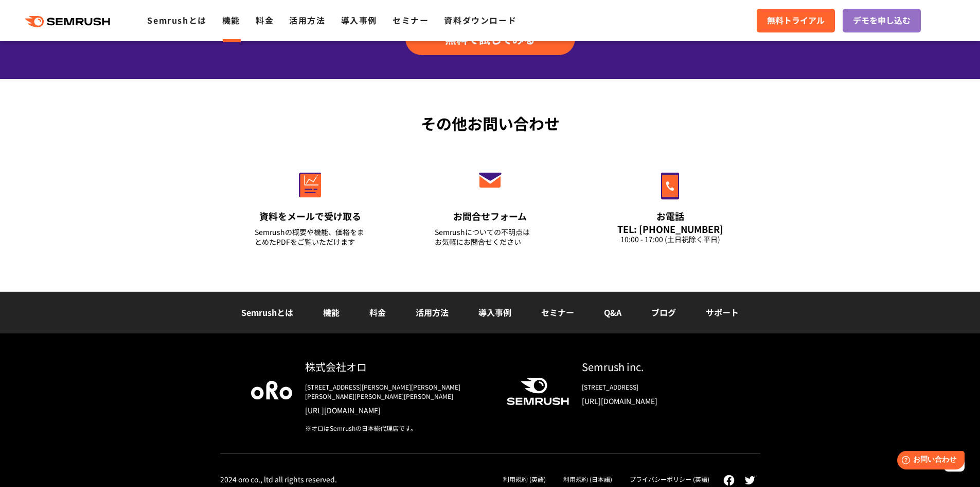 The image size is (980, 487). I want to click on div: Semrushの概要や機能、価格をまとめたPDFをご覧いただけます, so click(310, 237).